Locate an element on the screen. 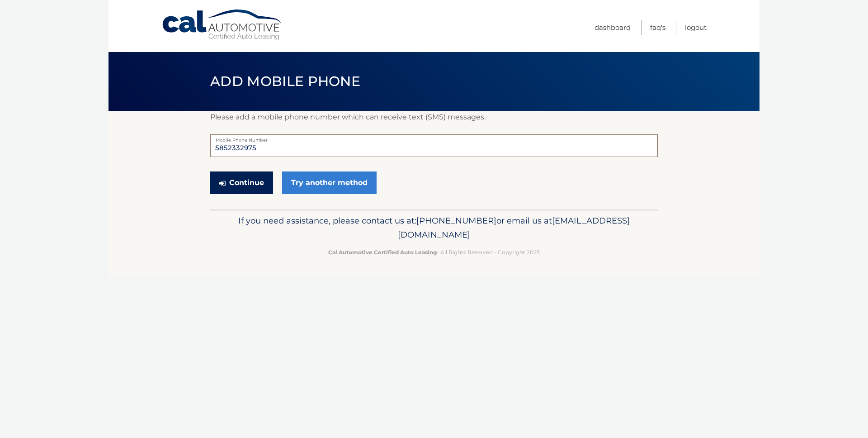  input: Mobile Phone Number is located at coordinates (434, 145).